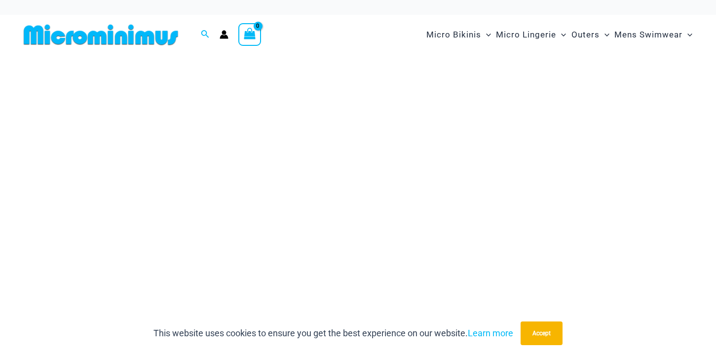 This screenshot has width=716, height=355. What do you see at coordinates (333, 334) in the screenshot?
I see `p: This website uses cookies to ensure you get the best experience on our website.` at bounding box center [333, 334].